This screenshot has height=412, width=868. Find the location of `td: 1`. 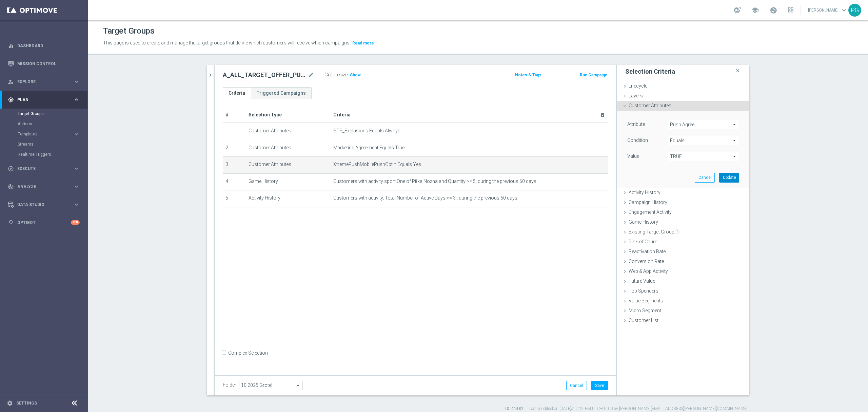

td: 1 is located at coordinates (234, 131).